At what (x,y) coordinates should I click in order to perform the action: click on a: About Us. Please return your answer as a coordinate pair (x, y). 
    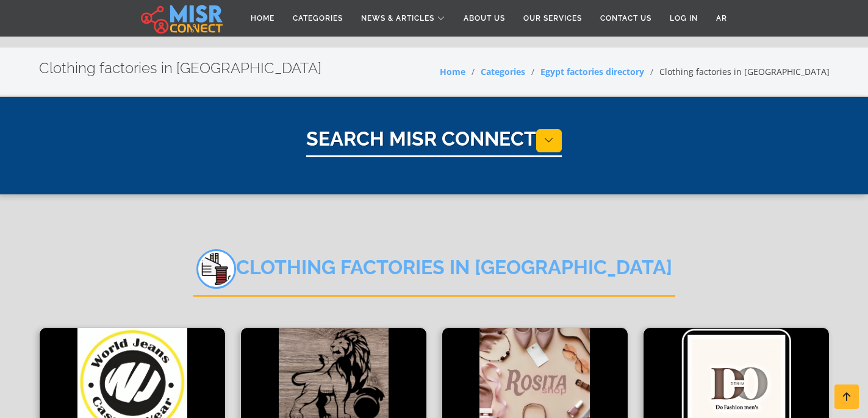
    Looking at the image, I should click on (484, 18).